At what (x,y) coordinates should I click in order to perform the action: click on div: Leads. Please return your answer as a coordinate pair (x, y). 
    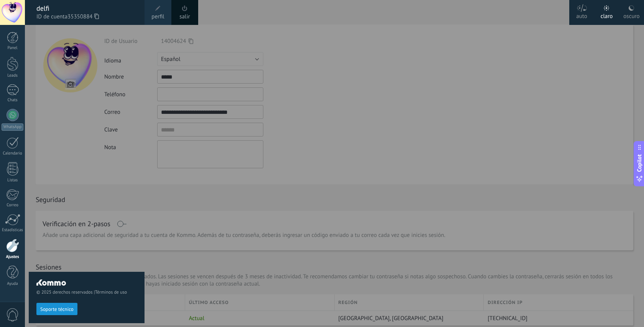
    Looking at the image, I should click on (13, 75).